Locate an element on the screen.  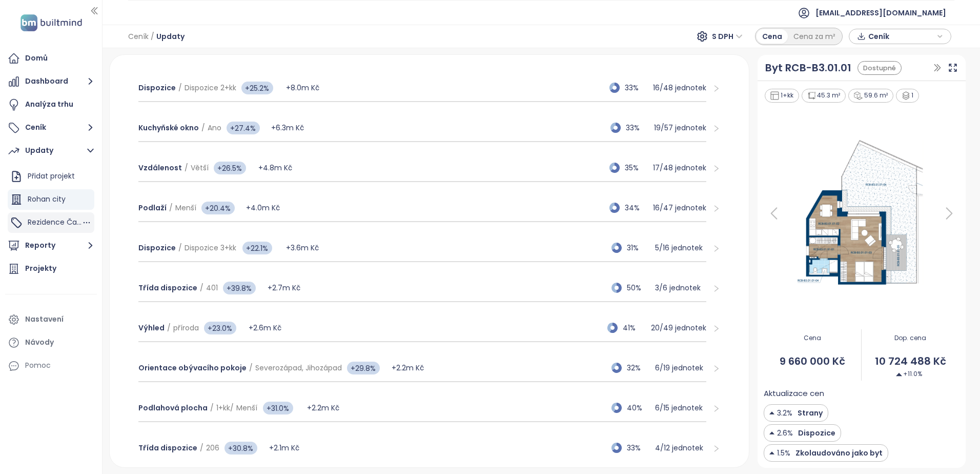
p: 16 / 47 jednotek is located at coordinates (679, 208).